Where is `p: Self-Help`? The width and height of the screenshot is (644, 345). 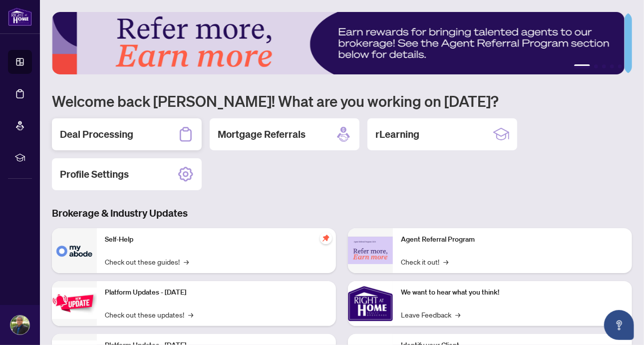 p: Self-Help is located at coordinates (216, 239).